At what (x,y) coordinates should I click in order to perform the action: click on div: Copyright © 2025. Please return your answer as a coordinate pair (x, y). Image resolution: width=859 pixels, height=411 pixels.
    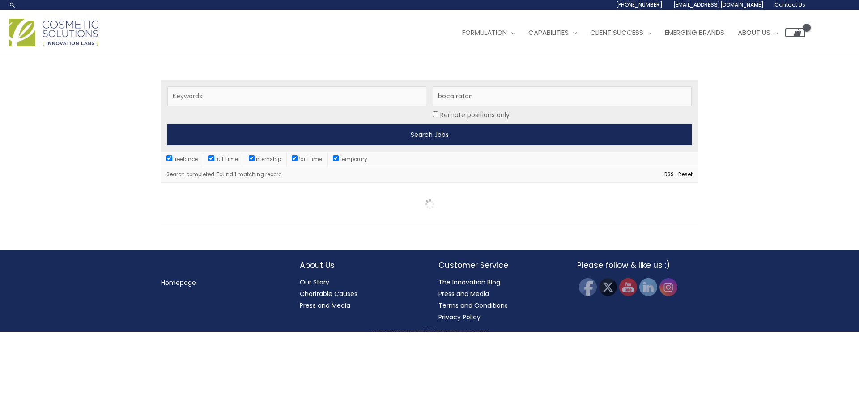
    Looking at the image, I should click on (430, 329).